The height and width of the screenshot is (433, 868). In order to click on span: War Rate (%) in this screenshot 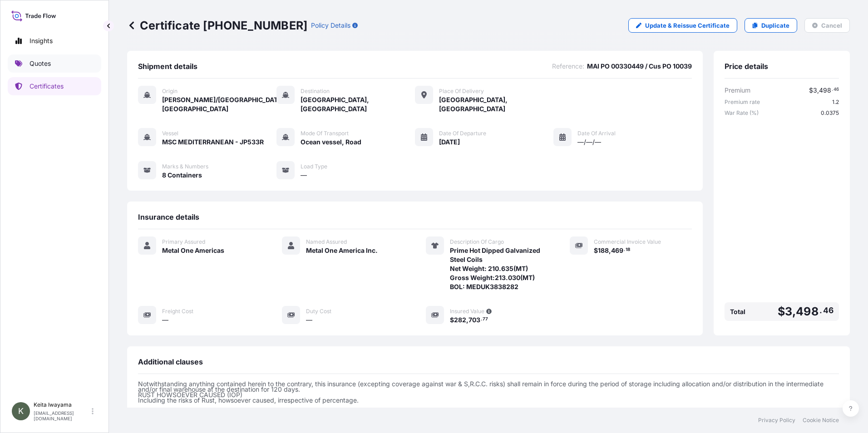, I will do `click(742, 113)`.